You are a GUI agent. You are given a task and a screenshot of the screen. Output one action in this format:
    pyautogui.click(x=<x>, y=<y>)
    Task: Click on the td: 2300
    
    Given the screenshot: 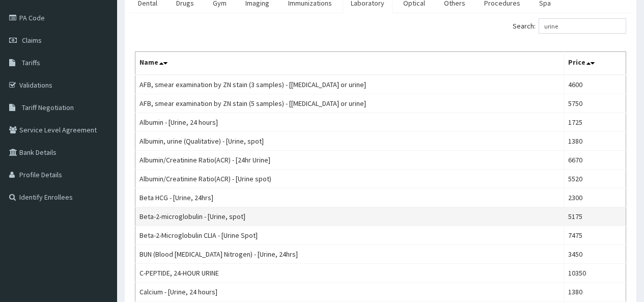 What is the action you would take?
    pyautogui.click(x=595, y=197)
    